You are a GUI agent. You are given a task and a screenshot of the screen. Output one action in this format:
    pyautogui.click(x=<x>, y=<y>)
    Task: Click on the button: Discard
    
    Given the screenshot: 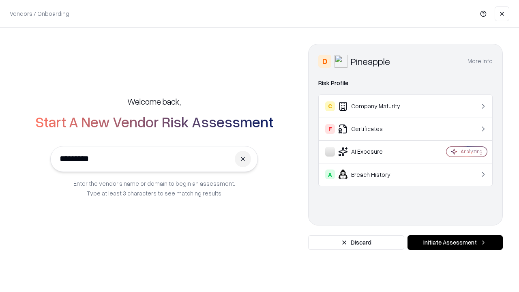 What is the action you would take?
    pyautogui.click(x=356, y=242)
    